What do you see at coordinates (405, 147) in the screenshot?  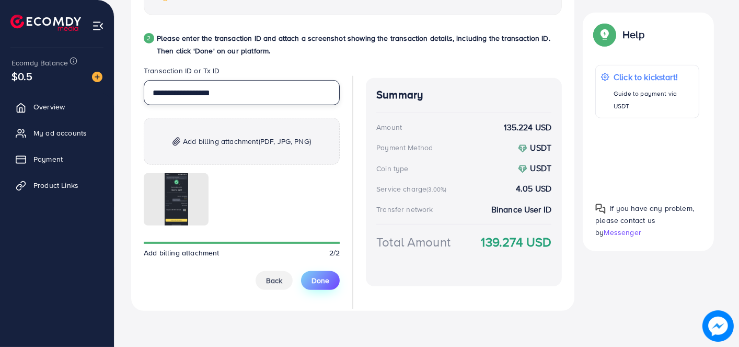 I see `div: Payment Method` at bounding box center [405, 147].